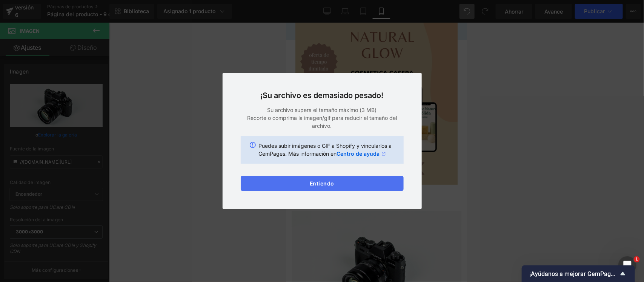 The width and height of the screenshot is (644, 282). I want to click on font: Centro de ayuda, so click(359, 154).